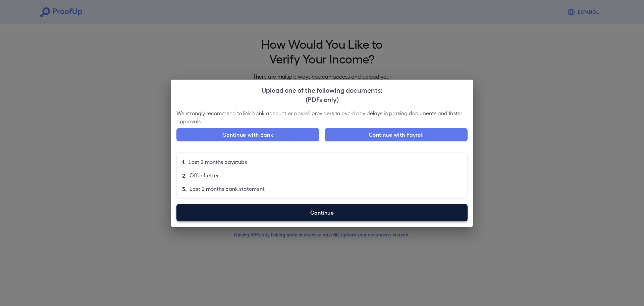 The image size is (644, 306). Describe the element at coordinates (397, 135) in the screenshot. I see `button: Continue with Payroll` at that location.